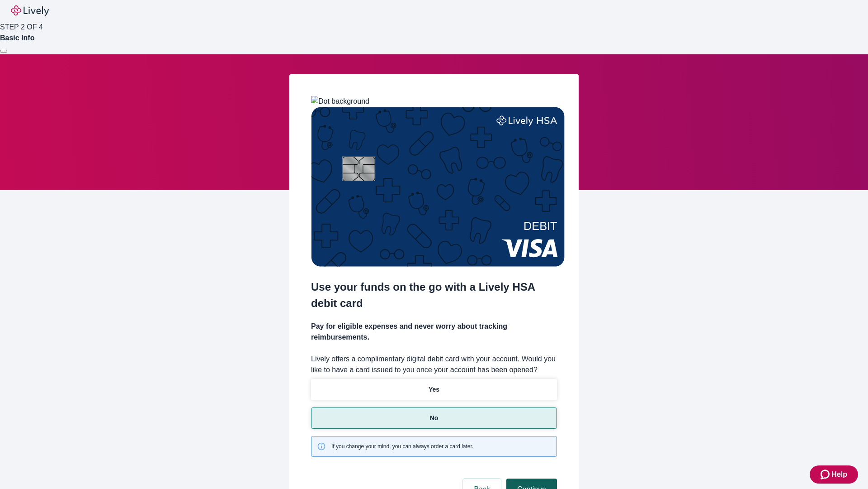  What do you see at coordinates (826, 474) in the screenshot?
I see `svg: Zendesk support icon` at bounding box center [826, 474].